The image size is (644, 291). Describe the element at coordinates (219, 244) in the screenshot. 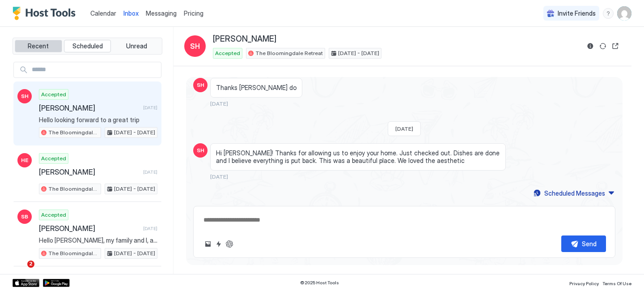

I see `button: Quick reply` at that location.